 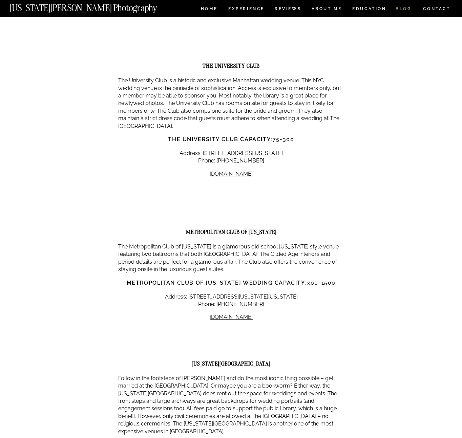 I want to click on nav: EDUCATION, so click(x=369, y=9).